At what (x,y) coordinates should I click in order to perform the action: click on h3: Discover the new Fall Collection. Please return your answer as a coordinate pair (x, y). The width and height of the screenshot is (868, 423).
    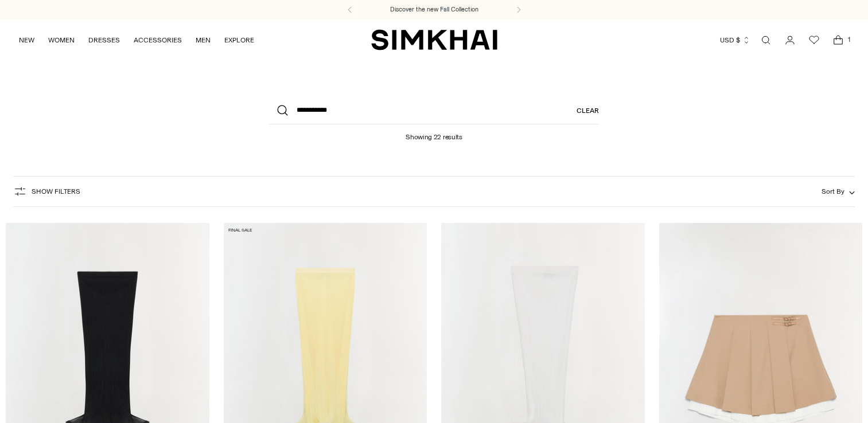
    Looking at the image, I should click on (434, 9).